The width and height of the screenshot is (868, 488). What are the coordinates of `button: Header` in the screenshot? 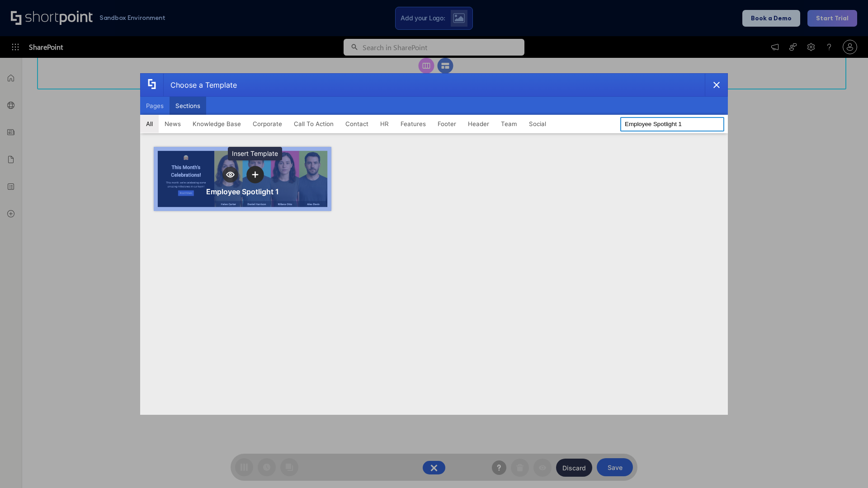 It's located at (478, 124).